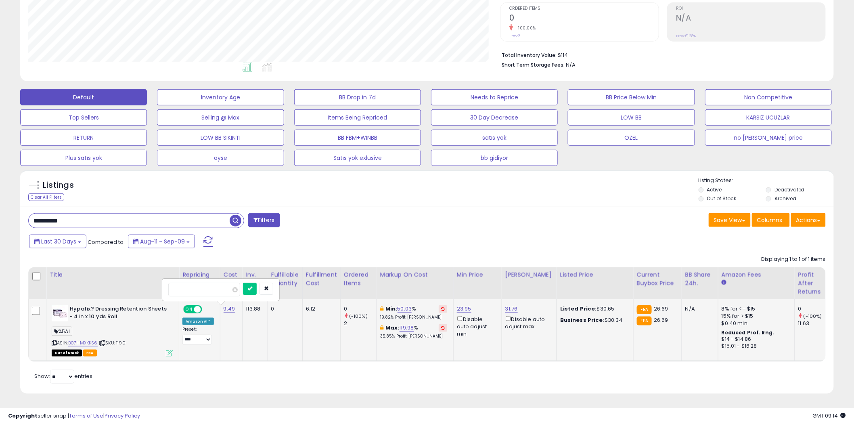 This screenshot has height=424, width=854. Describe the element at coordinates (511, 309) in the screenshot. I see `a: 31.76` at that location.